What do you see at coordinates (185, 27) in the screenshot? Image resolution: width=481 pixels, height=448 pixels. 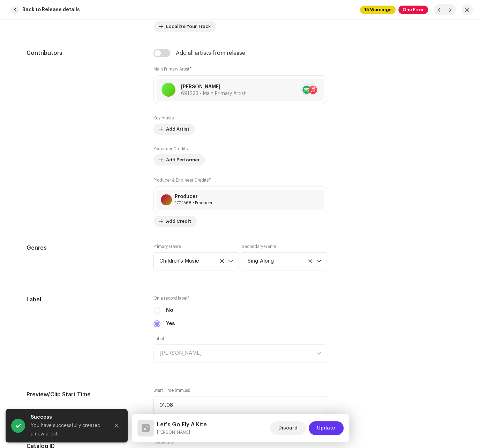 I see `button: Localize Your Track` at bounding box center [185, 27].